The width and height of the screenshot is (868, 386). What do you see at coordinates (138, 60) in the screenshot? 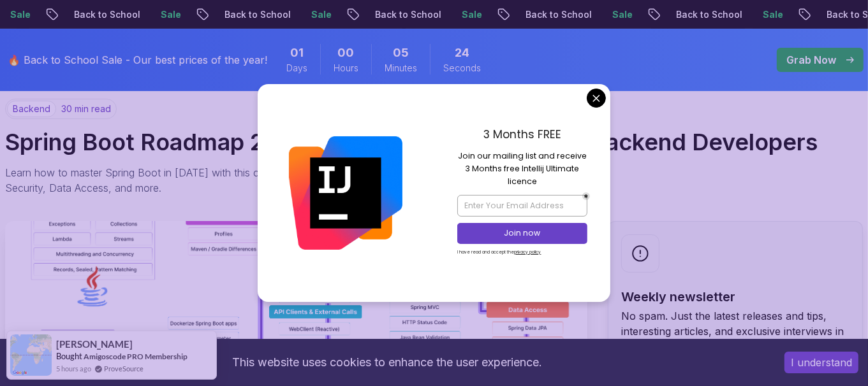
I see `p: 🔥 Back to School Sale - Our best prices of the year!` at bounding box center [138, 60].